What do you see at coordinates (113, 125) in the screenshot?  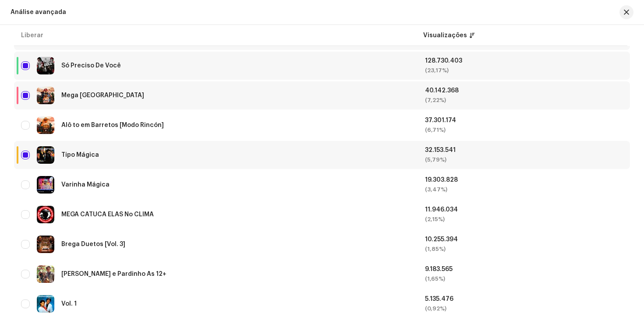 I see `div: Alô to em Barretos [Modo Rincón]` at bounding box center [113, 125].